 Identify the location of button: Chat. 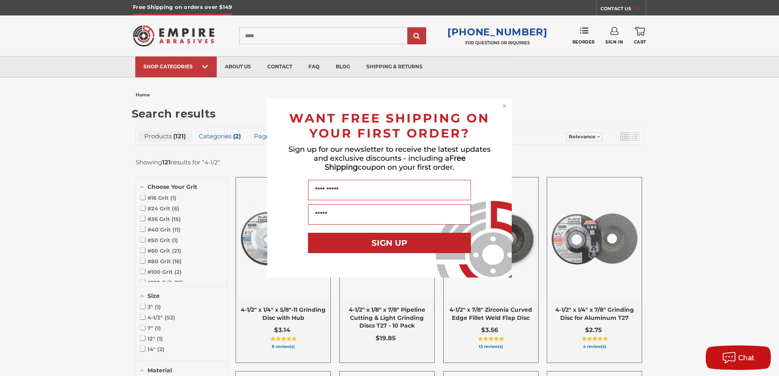
(738, 358).